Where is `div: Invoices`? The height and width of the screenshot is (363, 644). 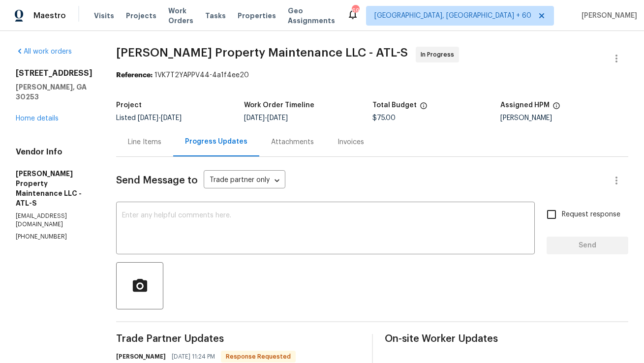 div: Invoices is located at coordinates (351, 142).